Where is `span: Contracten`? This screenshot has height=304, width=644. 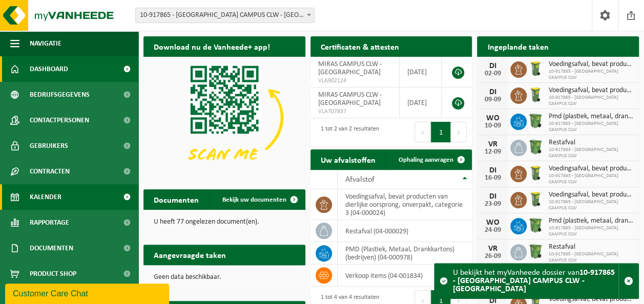
span: Contracten is located at coordinates (50, 172).